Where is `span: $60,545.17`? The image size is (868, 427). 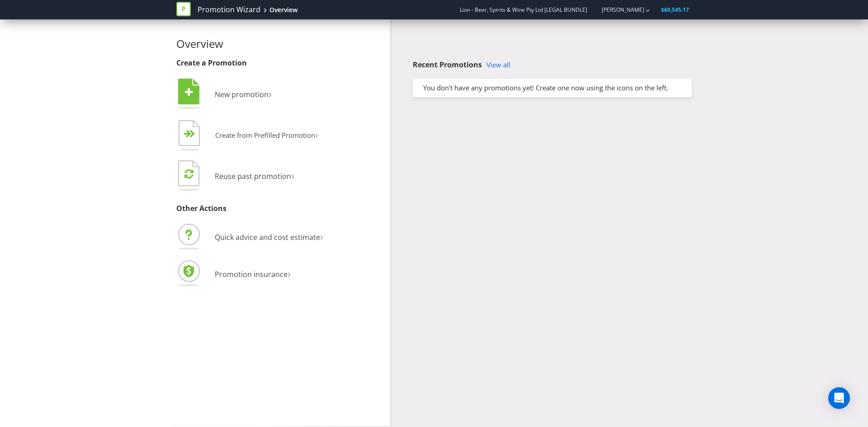
span: $60,545.17 is located at coordinates (675, 9).